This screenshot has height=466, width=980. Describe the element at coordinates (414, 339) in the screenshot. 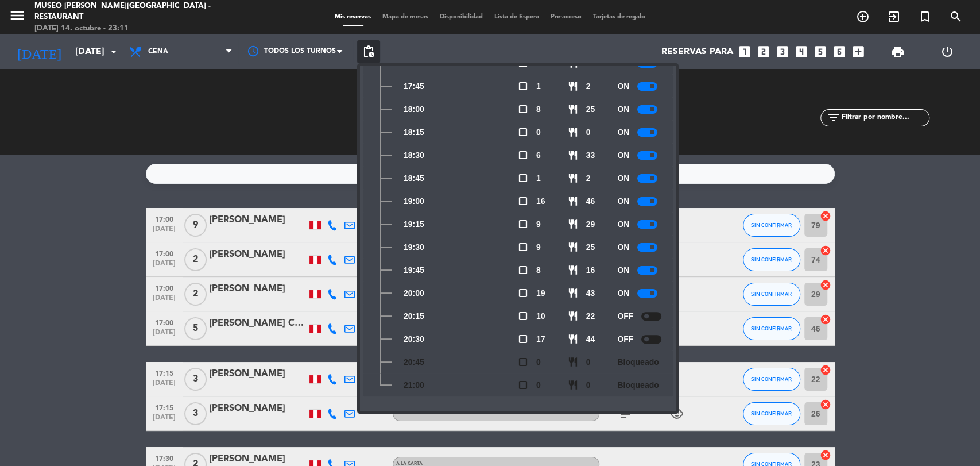

I see `span: 20:30` at that location.